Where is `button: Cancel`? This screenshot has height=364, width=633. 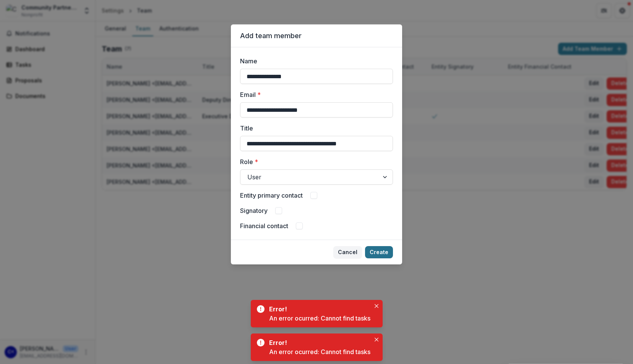 button: Cancel is located at coordinates (348, 252).